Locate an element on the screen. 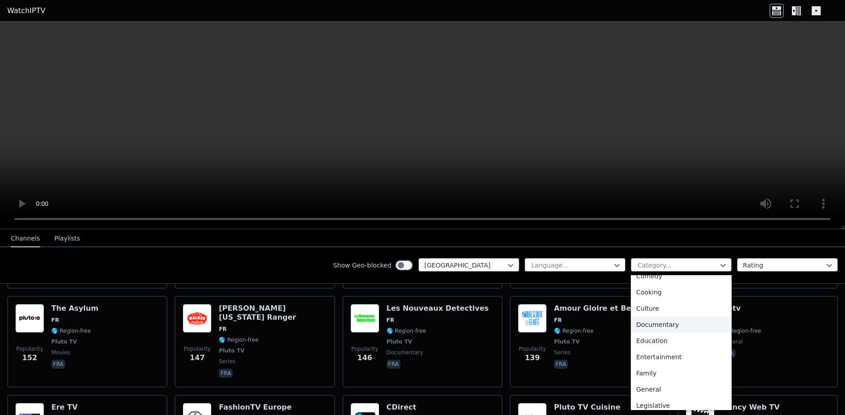 The width and height of the screenshot is (845, 415). img: Amour Gloire et Beaute is located at coordinates (532, 318).